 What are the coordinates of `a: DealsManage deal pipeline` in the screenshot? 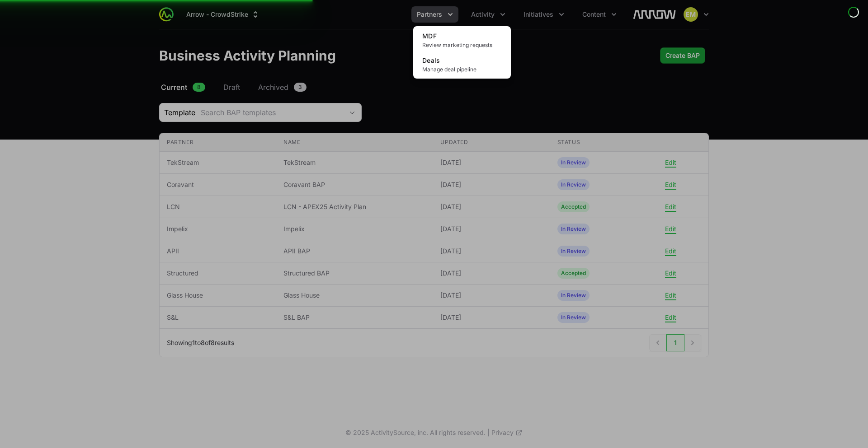 It's located at (462, 64).